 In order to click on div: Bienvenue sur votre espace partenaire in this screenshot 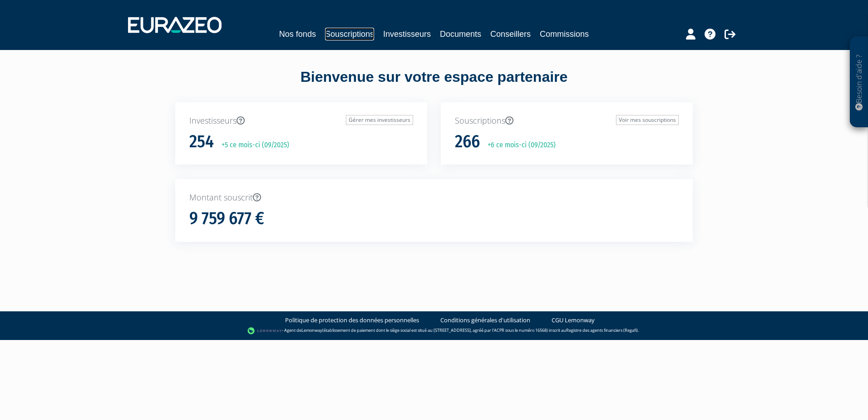, I will do `click(434, 84)`.